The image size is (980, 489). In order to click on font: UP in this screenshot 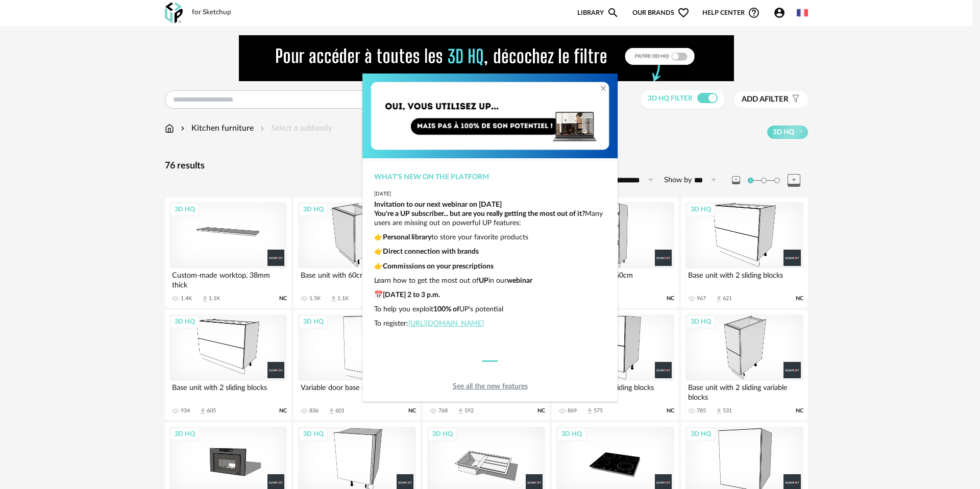, I will do `click(483, 280)`.